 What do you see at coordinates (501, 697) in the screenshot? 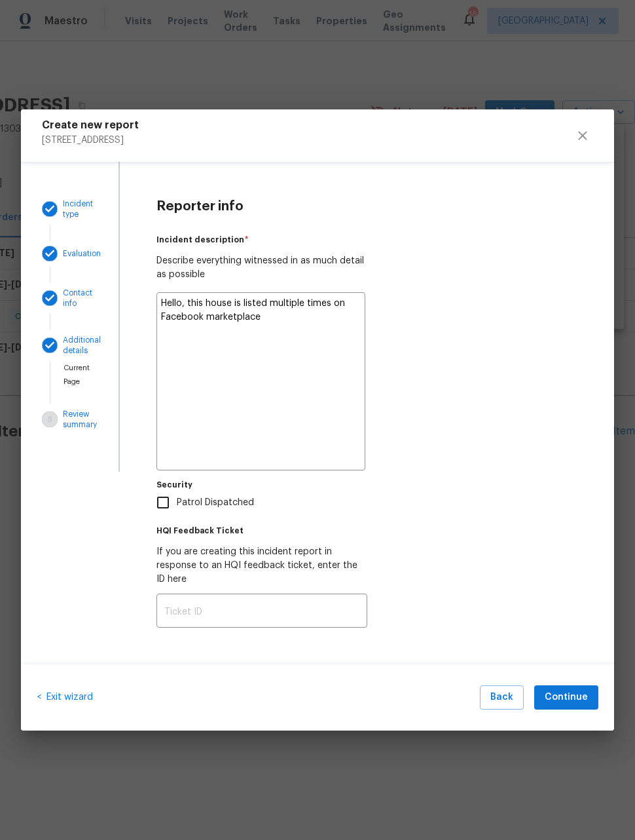
I see `span: Back` at bounding box center [501, 697].